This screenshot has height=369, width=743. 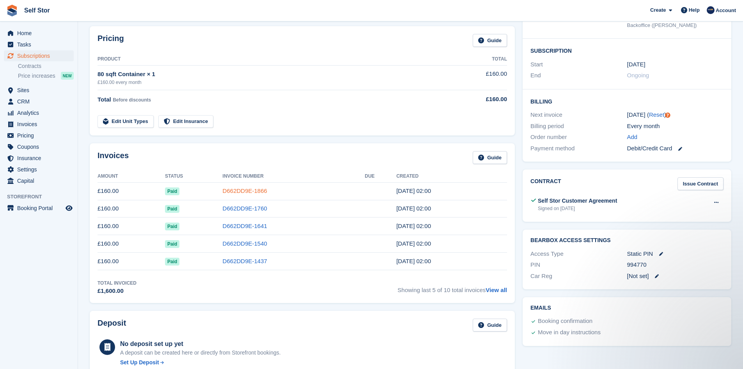 I want to click on span: Help, so click(x=695, y=10).